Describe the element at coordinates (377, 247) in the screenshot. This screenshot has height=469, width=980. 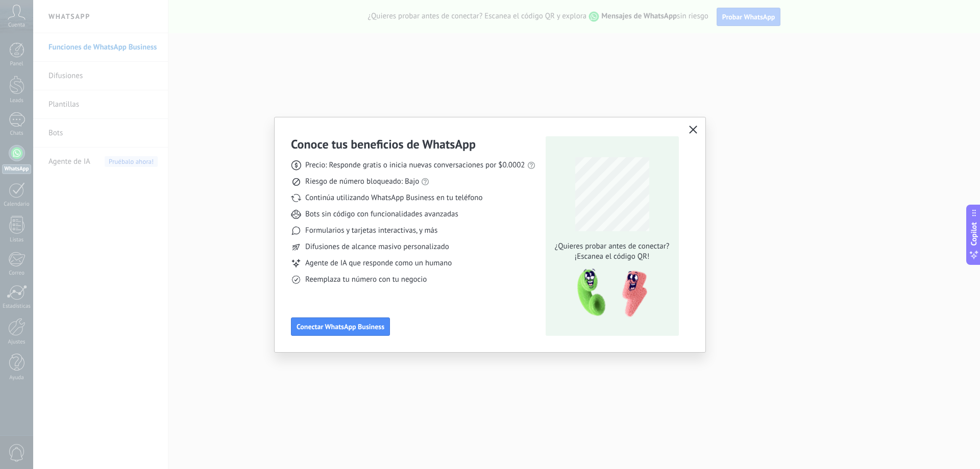
I see `span: Difusiones de alcance masivo personalizado` at that location.